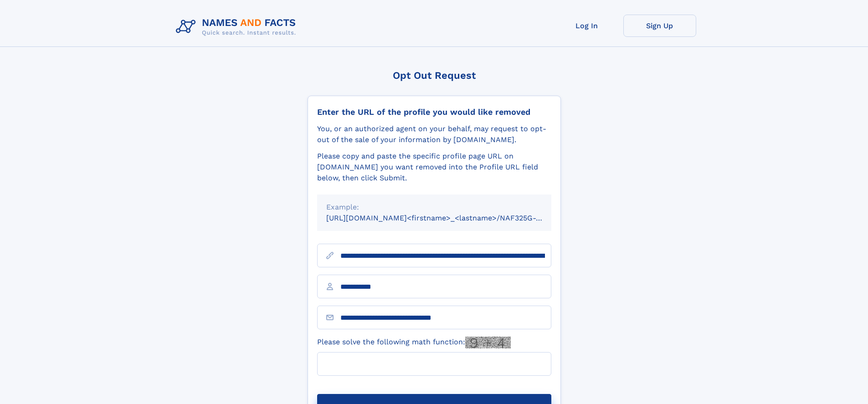  Describe the element at coordinates (434, 112) in the screenshot. I see `div: Enter the URL of the profile you would like removed` at that location.